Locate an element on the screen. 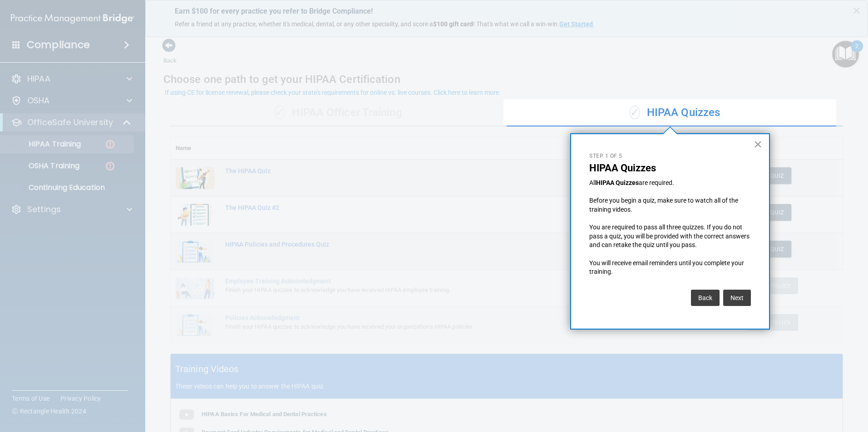  div: HIPAA Quizzes is located at coordinates (675, 113).